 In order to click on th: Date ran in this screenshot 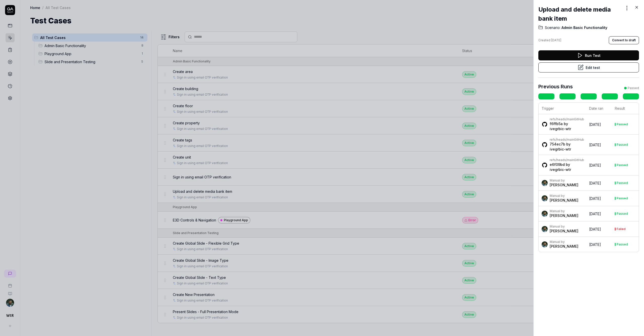, I will do `click(599, 108)`.